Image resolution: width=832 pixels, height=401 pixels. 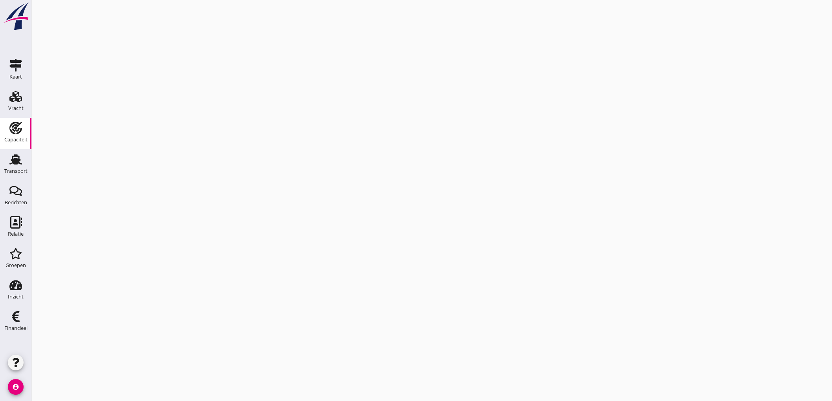 I want to click on div: Inzicht, so click(x=16, y=297).